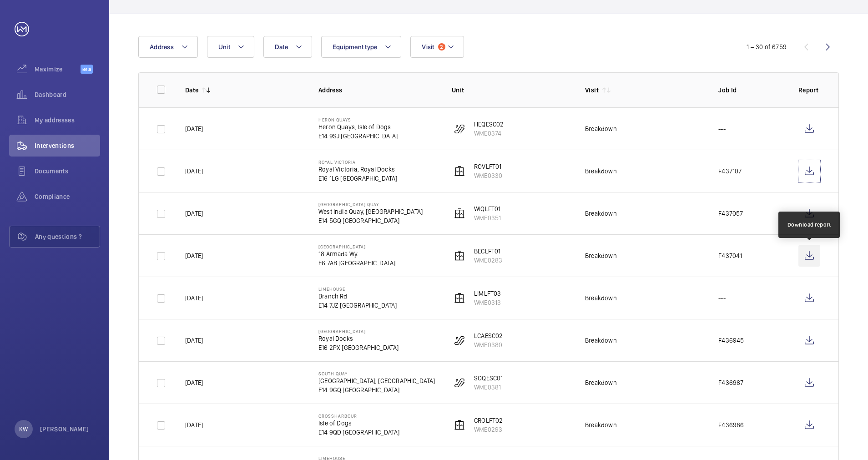 The width and height of the screenshot is (868, 460). What do you see at coordinates (731, 214) in the screenshot?
I see `p: F437057` at bounding box center [731, 214].